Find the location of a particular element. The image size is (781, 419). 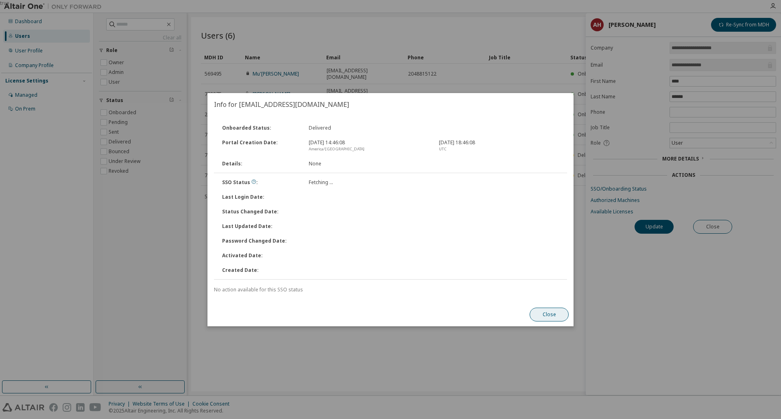

div: Activated Date : is located at coordinates (260, 256).